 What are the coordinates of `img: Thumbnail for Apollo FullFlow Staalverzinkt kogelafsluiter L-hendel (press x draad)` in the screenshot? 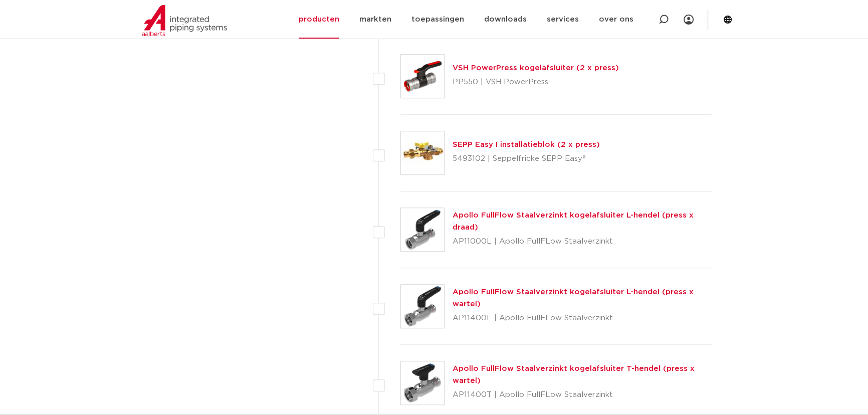 It's located at (422, 230).